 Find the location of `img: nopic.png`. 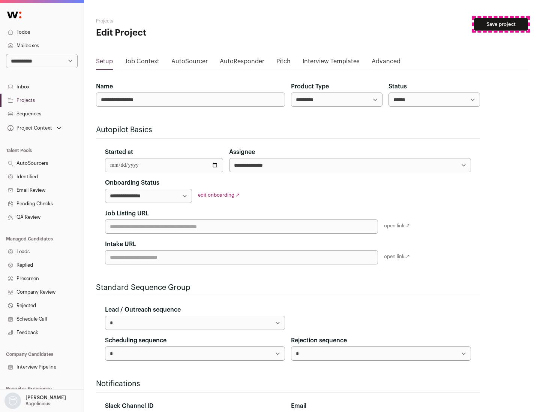

img: nopic.png is located at coordinates (13, 401).